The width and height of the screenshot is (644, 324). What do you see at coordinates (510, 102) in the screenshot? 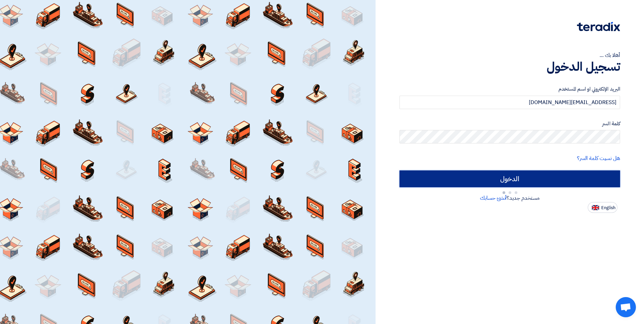
I see `input: أدخل بريد العمل الإلكتروني او اسم المستخدم الخاص بك ...` at bounding box center [510, 102].